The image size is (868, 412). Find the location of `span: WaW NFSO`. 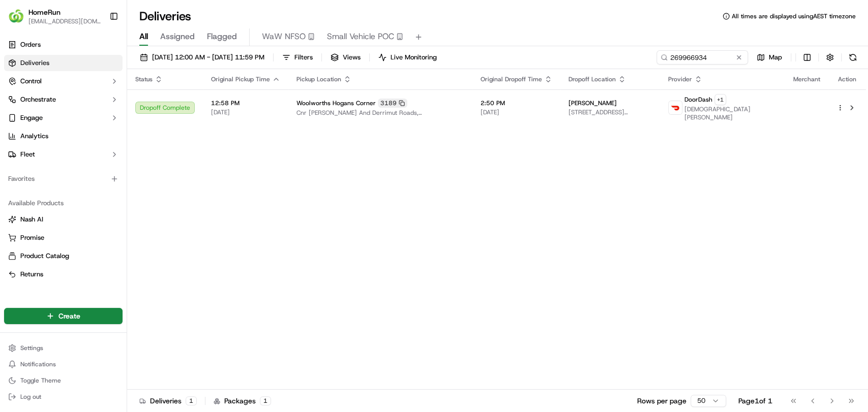

span: WaW NFSO is located at coordinates (284, 36).